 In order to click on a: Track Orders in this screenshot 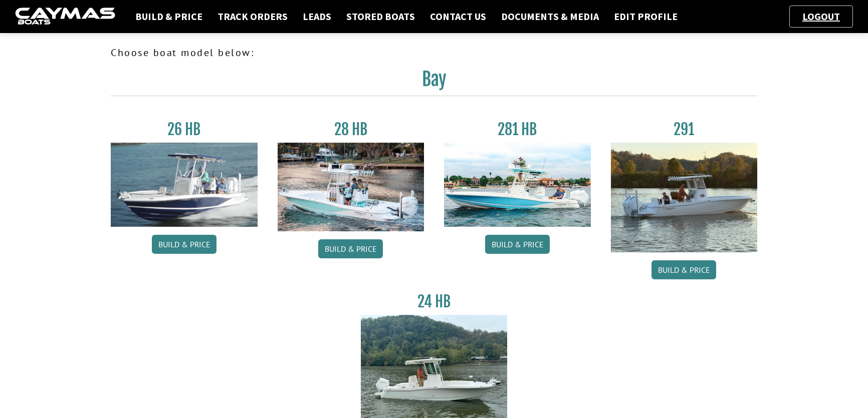, I will do `click(252, 17)`.